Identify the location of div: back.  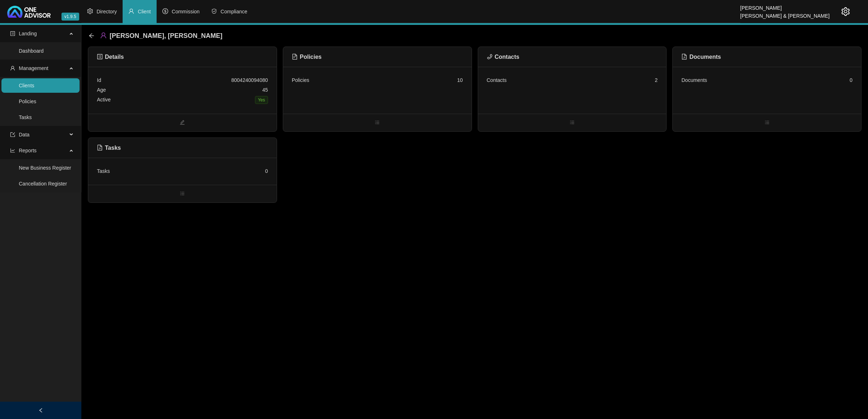
(91, 36).